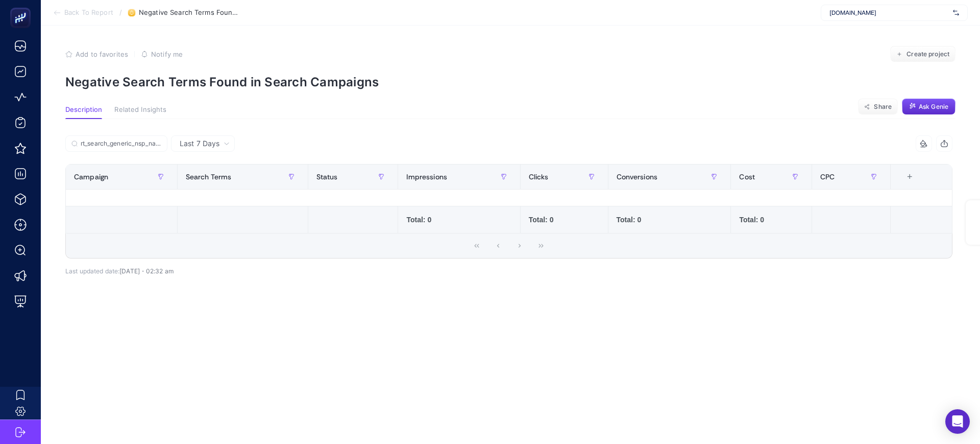 This screenshot has width=980, height=444. What do you see at coordinates (327, 177) in the screenshot?
I see `span: Status` at bounding box center [327, 177].